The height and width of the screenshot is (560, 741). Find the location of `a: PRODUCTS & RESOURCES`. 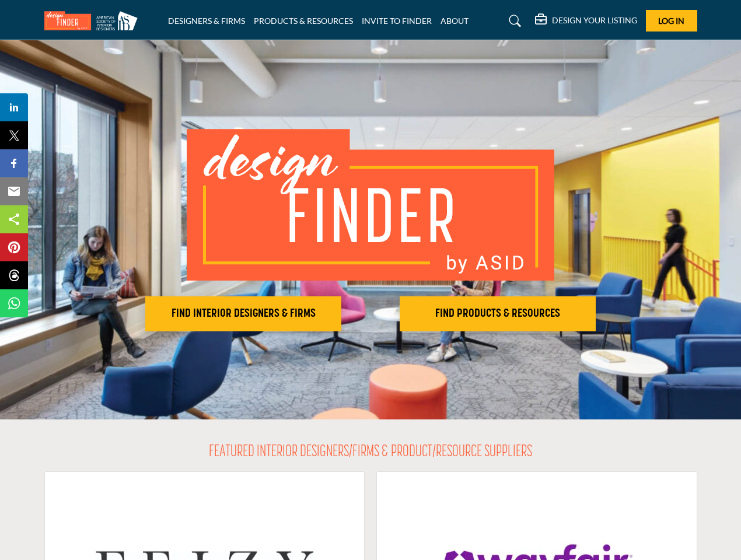

a: PRODUCTS & RESOURCES is located at coordinates (304, 21).